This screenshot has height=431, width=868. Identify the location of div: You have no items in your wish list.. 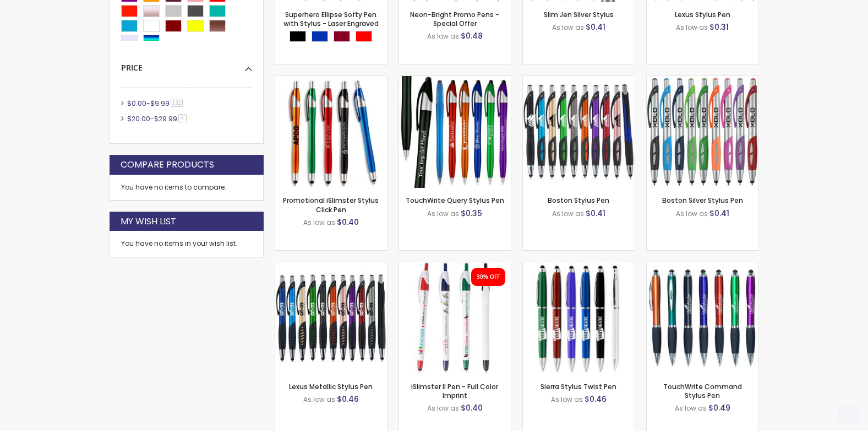
(186, 244).